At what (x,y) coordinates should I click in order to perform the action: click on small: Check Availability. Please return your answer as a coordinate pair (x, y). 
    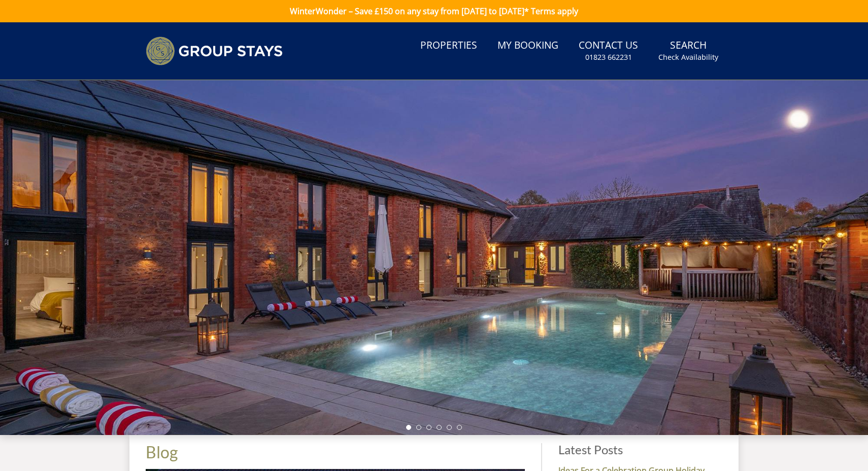
    Looking at the image, I should click on (689, 57).